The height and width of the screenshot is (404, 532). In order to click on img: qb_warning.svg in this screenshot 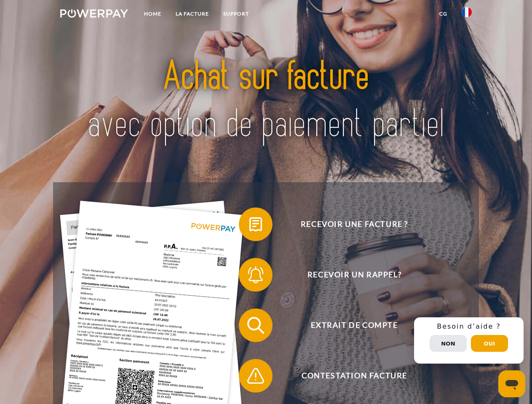, I will do `click(255, 376)`.